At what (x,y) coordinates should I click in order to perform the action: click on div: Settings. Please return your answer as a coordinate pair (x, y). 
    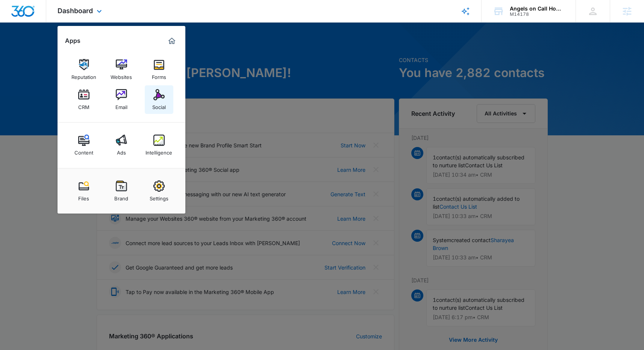
    Looking at the image, I should click on (159, 197).